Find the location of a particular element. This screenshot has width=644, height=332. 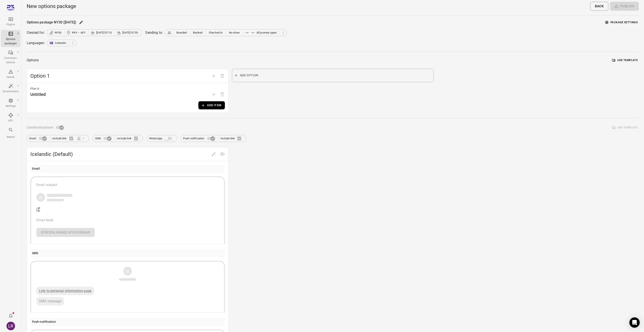

a: Flights is located at coordinates (11, 22).